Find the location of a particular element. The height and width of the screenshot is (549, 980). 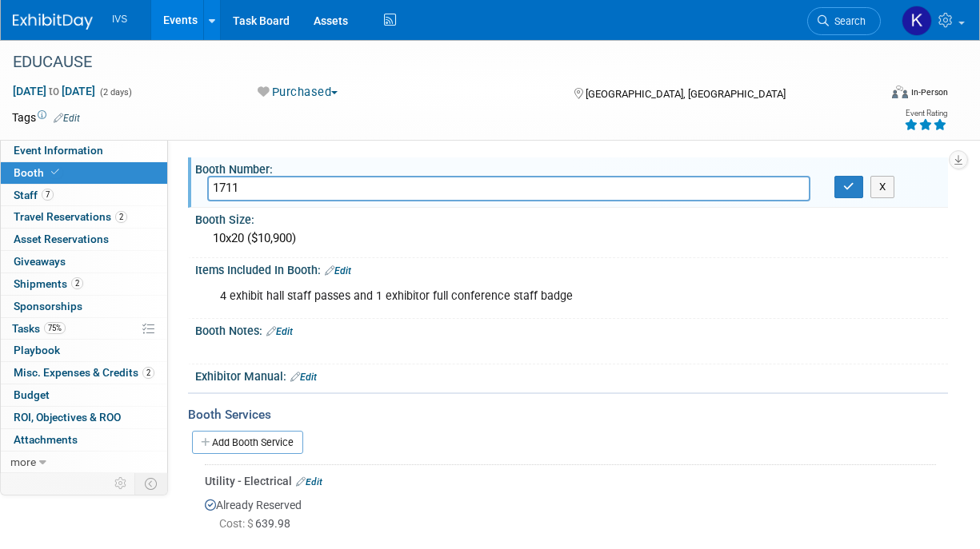

span: Misc. Expenses & Credits is located at coordinates (84, 372).